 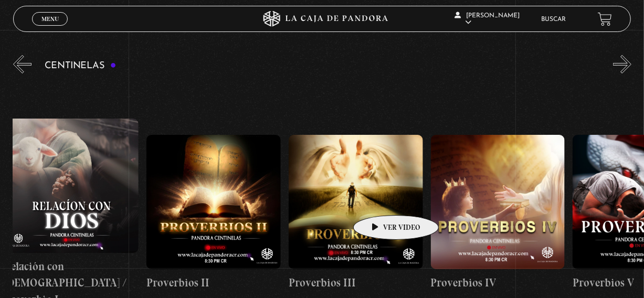 What do you see at coordinates (50, 19) in the screenshot?
I see `span: Menu` at bounding box center [50, 19].